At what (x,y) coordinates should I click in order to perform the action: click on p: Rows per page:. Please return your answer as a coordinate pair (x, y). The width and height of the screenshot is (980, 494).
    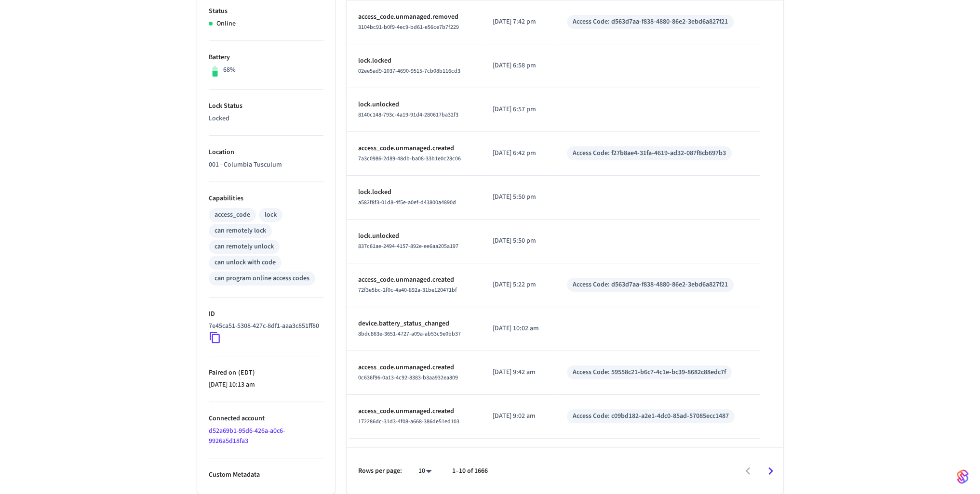
    Looking at the image, I should click on (380, 472).